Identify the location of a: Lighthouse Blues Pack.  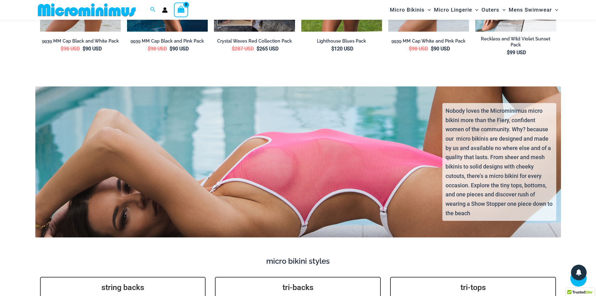
(342, 41).